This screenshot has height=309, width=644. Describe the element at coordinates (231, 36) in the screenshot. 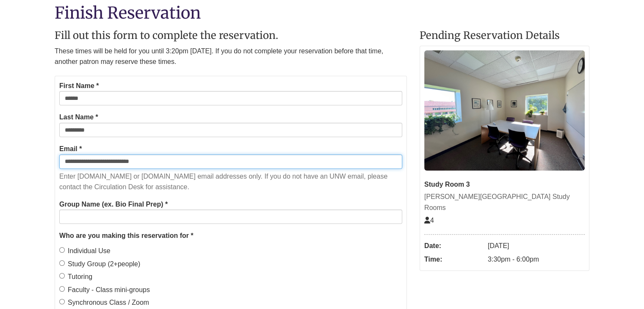

I see `h2: Fill out this form to complete the reservation.` at that location.